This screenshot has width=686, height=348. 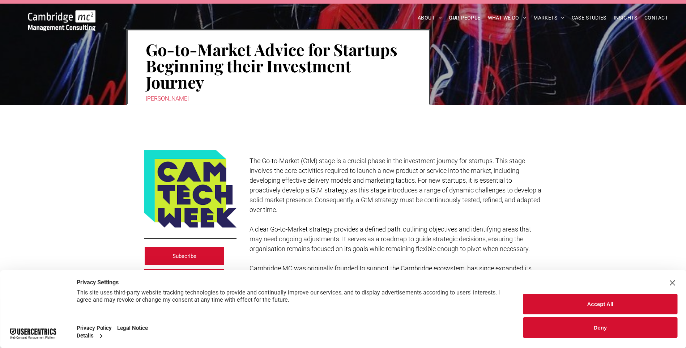 What do you see at coordinates (430, 18) in the screenshot?
I see `a: ABOUT` at bounding box center [430, 18].